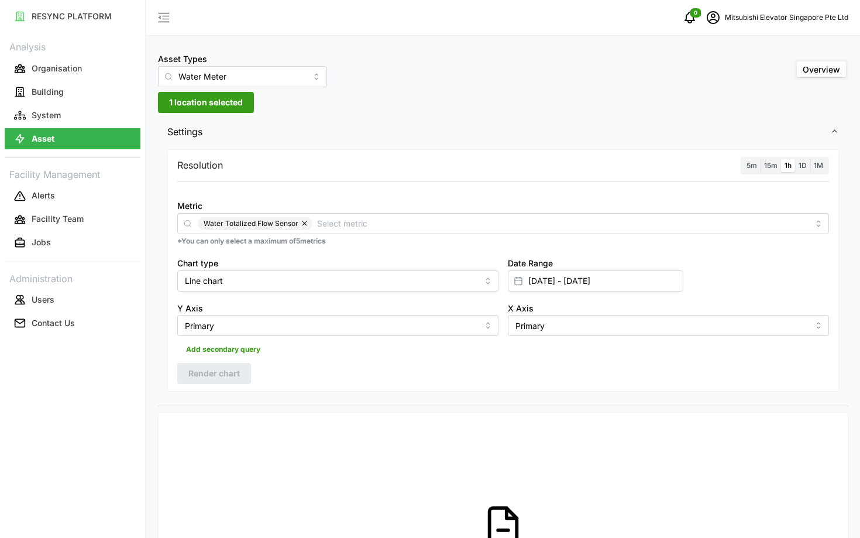  Describe the element at coordinates (57, 68) in the screenshot. I see `p: Organisation` at that location.